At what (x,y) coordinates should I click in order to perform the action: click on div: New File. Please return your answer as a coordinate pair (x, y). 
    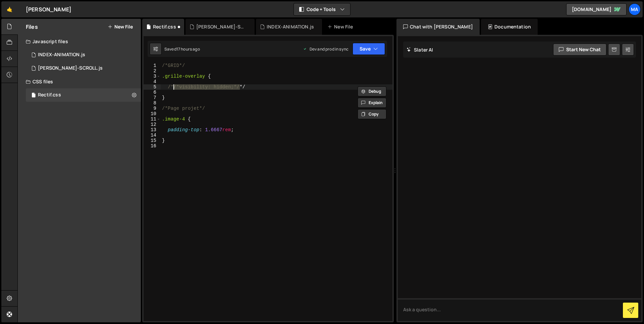
    Looking at the image, I should click on (342, 26).